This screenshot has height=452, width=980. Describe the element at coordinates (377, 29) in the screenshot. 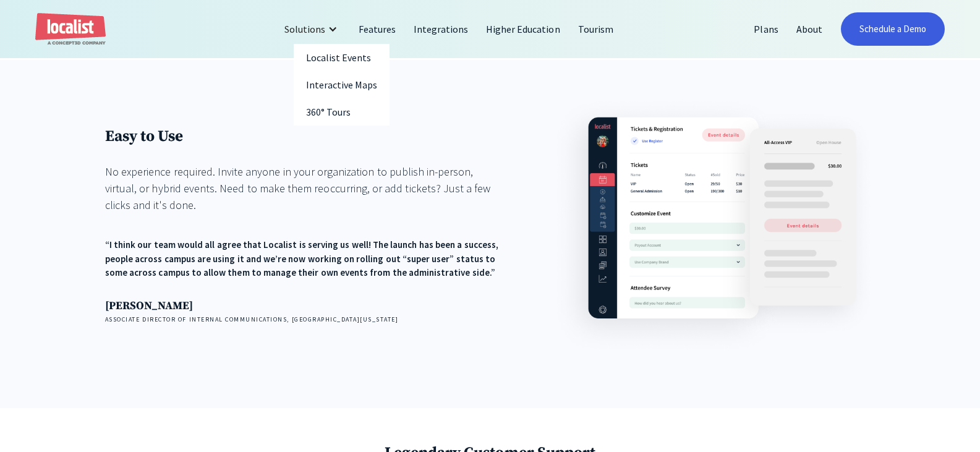

I see `a: Features` at that location.